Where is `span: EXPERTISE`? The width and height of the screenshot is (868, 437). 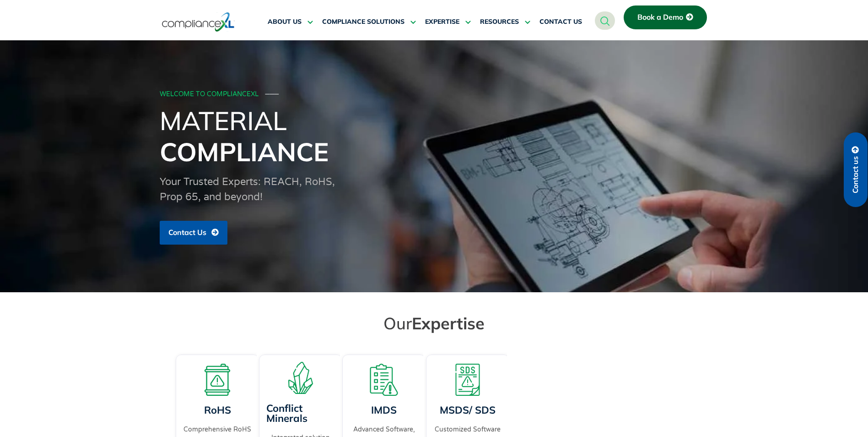 span: EXPERTISE is located at coordinates (442, 22).